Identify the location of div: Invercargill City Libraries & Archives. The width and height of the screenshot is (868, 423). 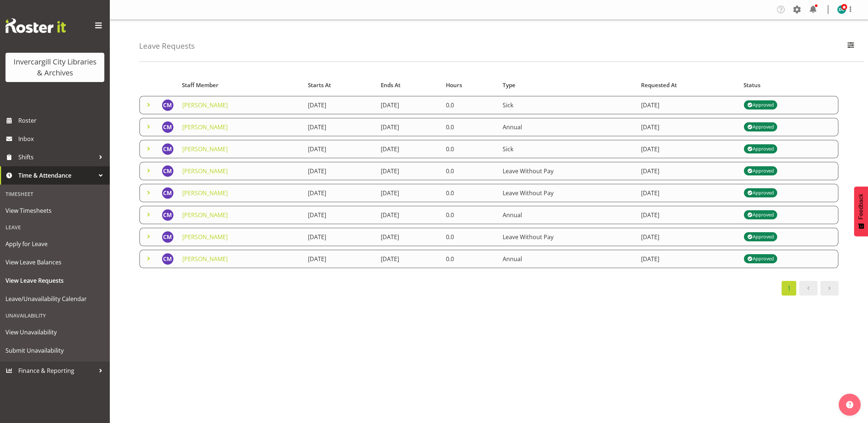
(55, 67).